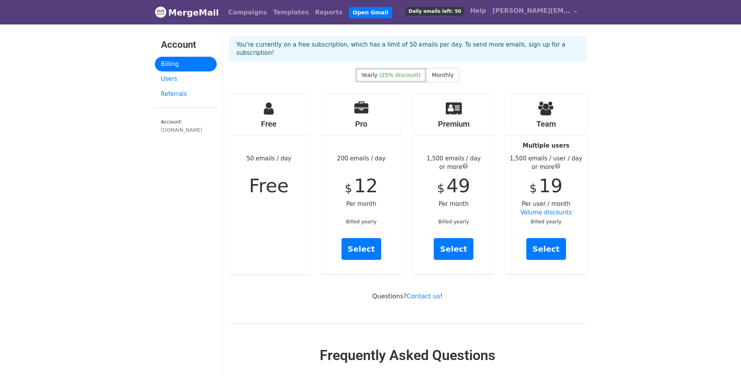 This screenshot has height=376, width=741. What do you see at coordinates (400, 75) in the screenshot?
I see `span: (25% discount)` at bounding box center [400, 75].